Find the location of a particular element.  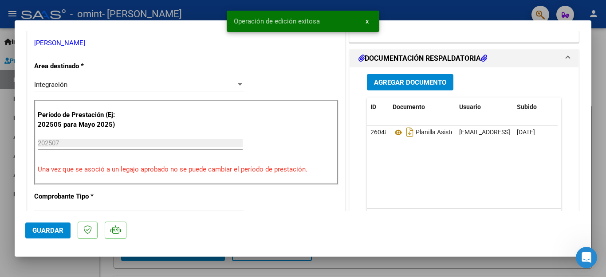

datatable-header-cell: ID is located at coordinates (378, 107).